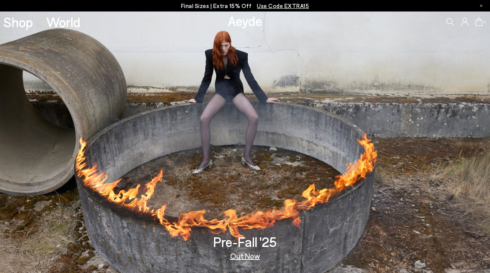  Describe the element at coordinates (245, 241) in the screenshot. I see `h3: Pre-Fall '25` at that location.